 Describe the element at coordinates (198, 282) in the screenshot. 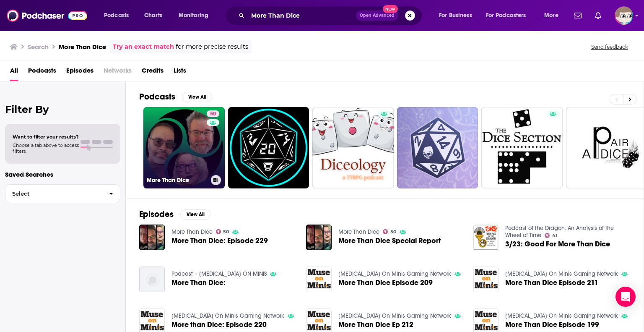

I see `span: More Than Dice:` at that location.